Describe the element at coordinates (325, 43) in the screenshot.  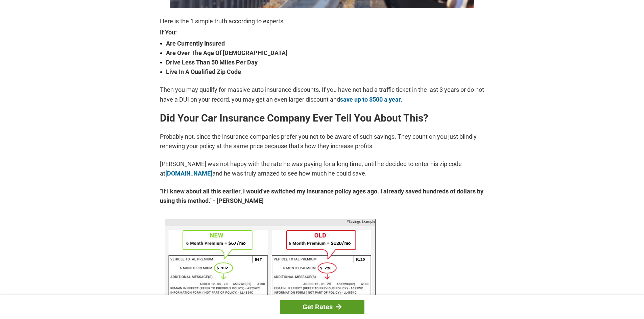
I see `strong: Are Currently Insured` at that location.